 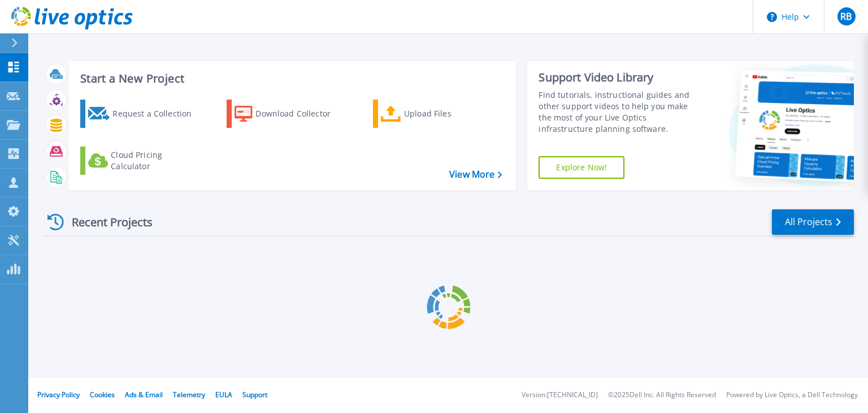 I want to click on a: Cloud Pricing Calculator, so click(x=143, y=161).